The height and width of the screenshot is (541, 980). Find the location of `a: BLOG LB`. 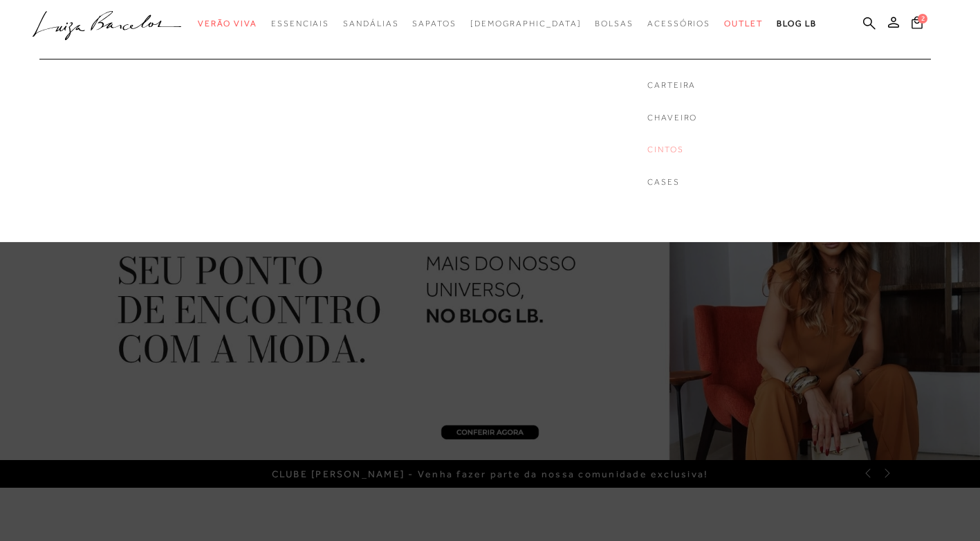

a: BLOG LB is located at coordinates (797, 24).